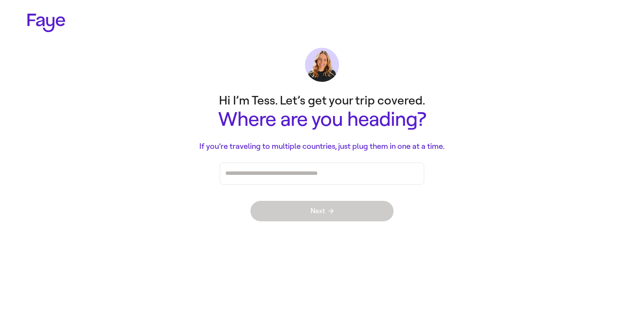  Describe the element at coordinates (322, 173) in the screenshot. I see `div: Press enter after you type each destination` at that location.